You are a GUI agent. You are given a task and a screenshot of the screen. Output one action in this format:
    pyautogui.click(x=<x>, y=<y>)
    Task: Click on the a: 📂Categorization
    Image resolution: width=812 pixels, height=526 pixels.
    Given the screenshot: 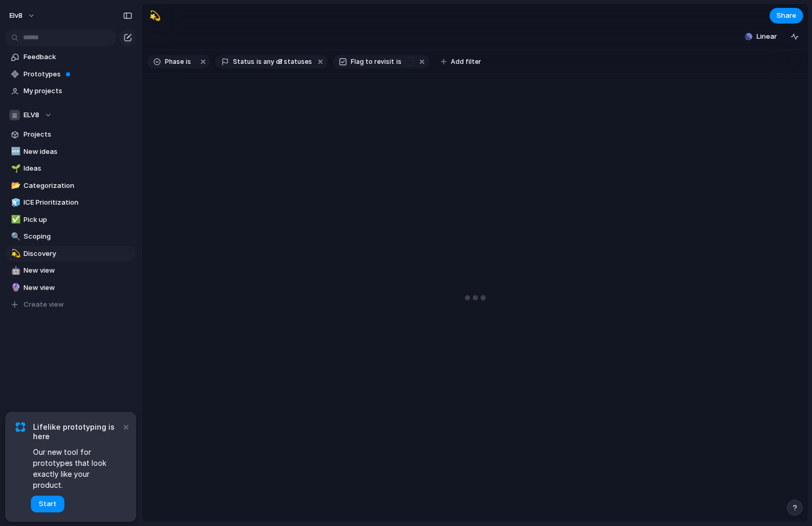 What is the action you would take?
    pyautogui.click(x=71, y=186)
    